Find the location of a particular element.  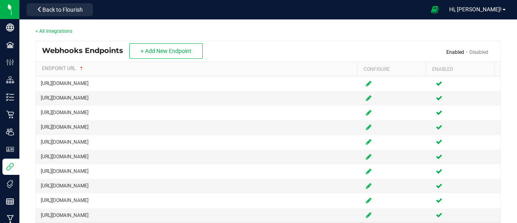

inline-svg: Manufacturing is located at coordinates (10, 219).